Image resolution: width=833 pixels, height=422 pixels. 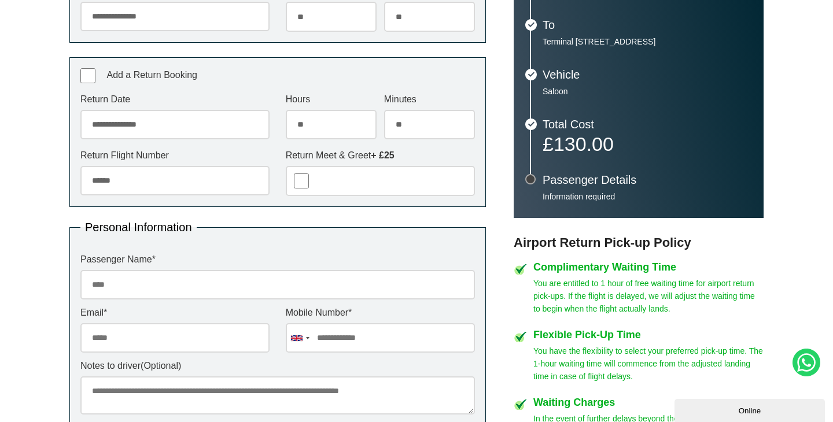 I want to click on label: Minutes, so click(x=429, y=100).